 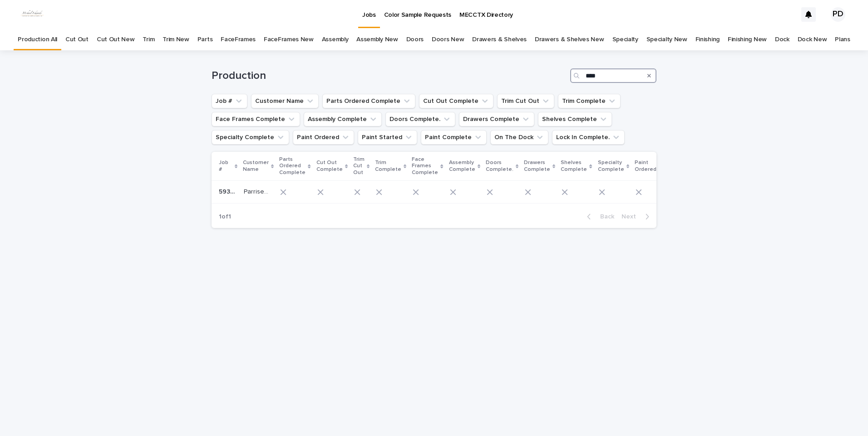 What do you see at coordinates (250, 137) in the screenshot?
I see `button: Specialty Complete` at bounding box center [250, 137].